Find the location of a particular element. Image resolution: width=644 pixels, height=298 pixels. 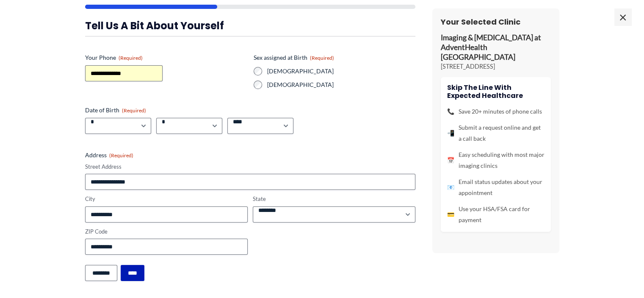

label: ZIP Code is located at coordinates (167, 231).